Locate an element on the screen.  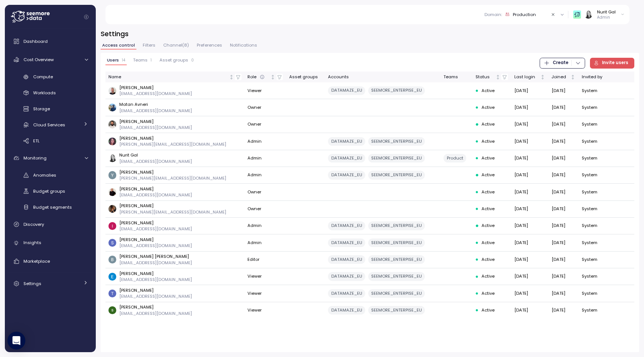
span: Insights is located at coordinates (32, 243).